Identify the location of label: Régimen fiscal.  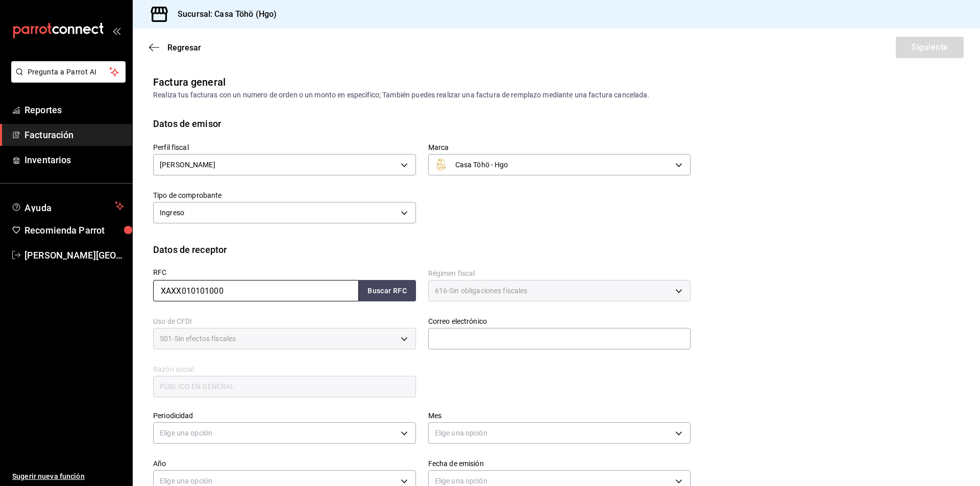
(560, 273).